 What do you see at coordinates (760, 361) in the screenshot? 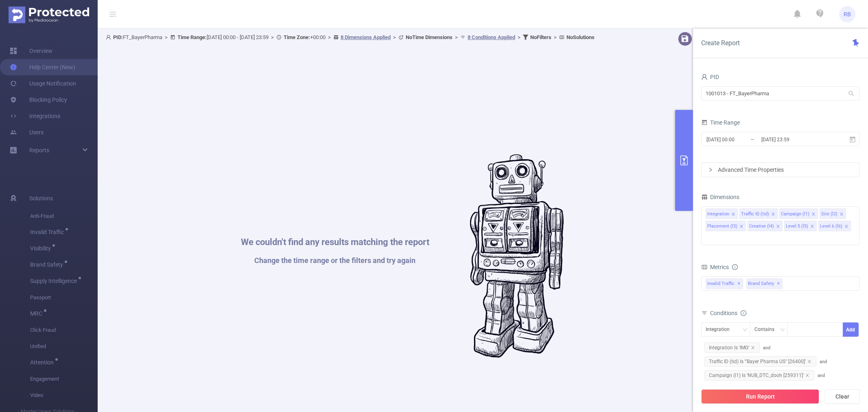
I see `span: Traffic ID (tid) Is '"Bayer Pharma US" [26400]'` at bounding box center [760, 361].